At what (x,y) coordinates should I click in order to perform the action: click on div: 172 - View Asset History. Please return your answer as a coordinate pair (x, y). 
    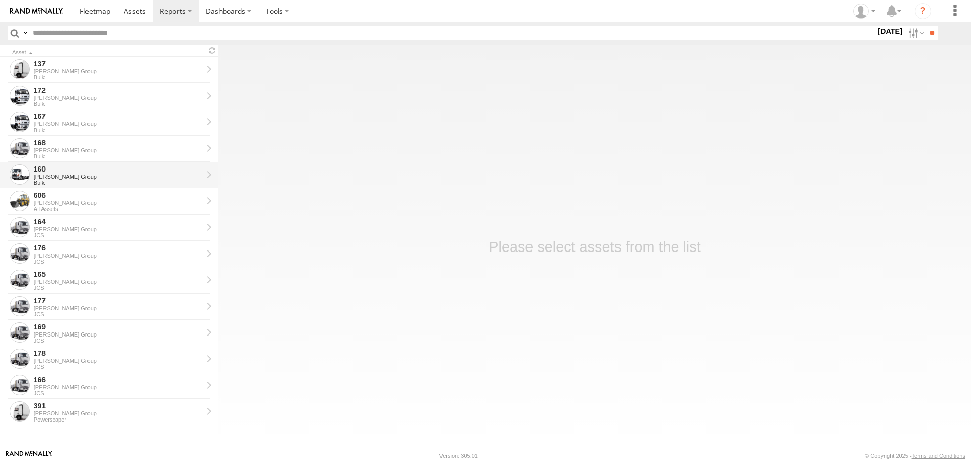
    Looking at the image, I should click on (118, 90).